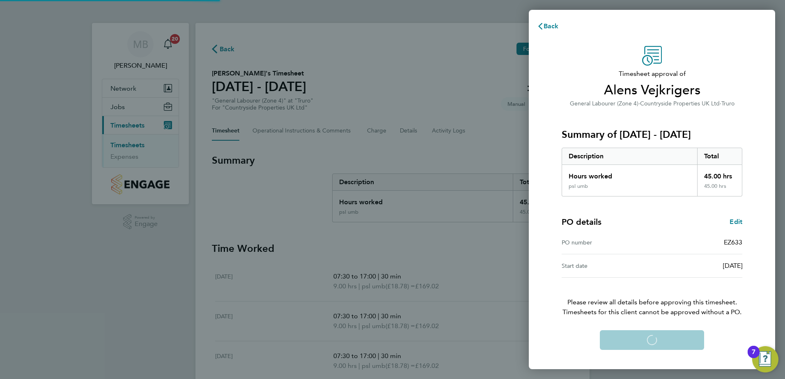  I want to click on span: Edit, so click(736, 222).